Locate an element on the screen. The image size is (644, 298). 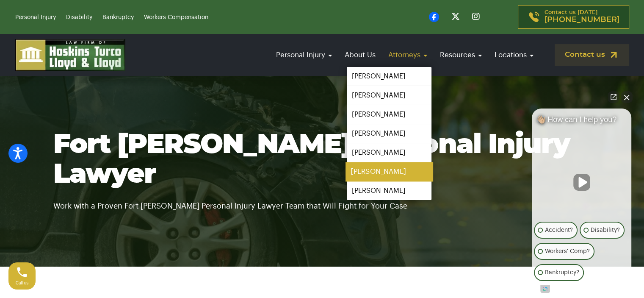
a: Bankruptcy is located at coordinates (118, 17).